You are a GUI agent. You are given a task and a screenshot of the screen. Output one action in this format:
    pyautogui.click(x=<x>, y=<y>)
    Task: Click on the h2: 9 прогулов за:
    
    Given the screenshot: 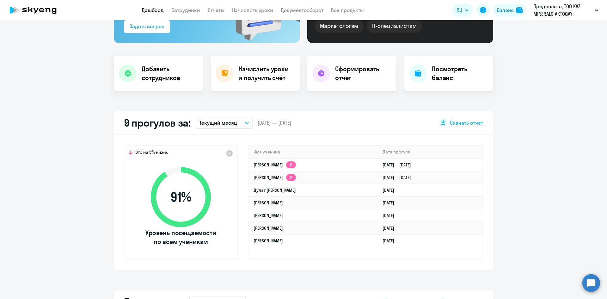 What is the action you would take?
    pyautogui.click(x=157, y=123)
    